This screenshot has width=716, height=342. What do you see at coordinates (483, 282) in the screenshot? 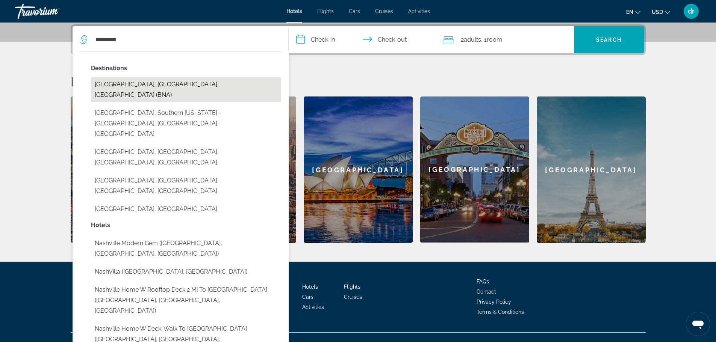
I see `a: FAQs` at bounding box center [483, 282].